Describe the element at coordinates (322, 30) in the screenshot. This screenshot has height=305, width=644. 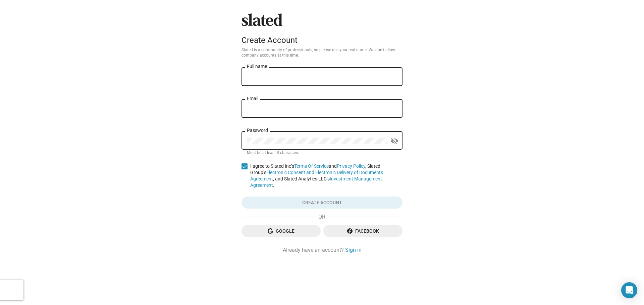
I see `sl-branding: Create Account` at that location.